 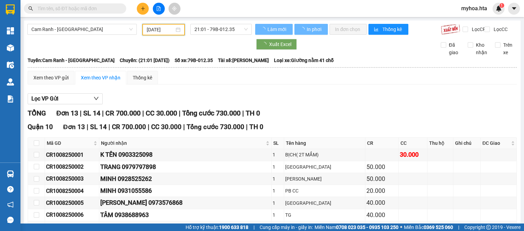 What do you see at coordinates (10, 220) in the screenshot?
I see `span: message` at bounding box center [10, 220].